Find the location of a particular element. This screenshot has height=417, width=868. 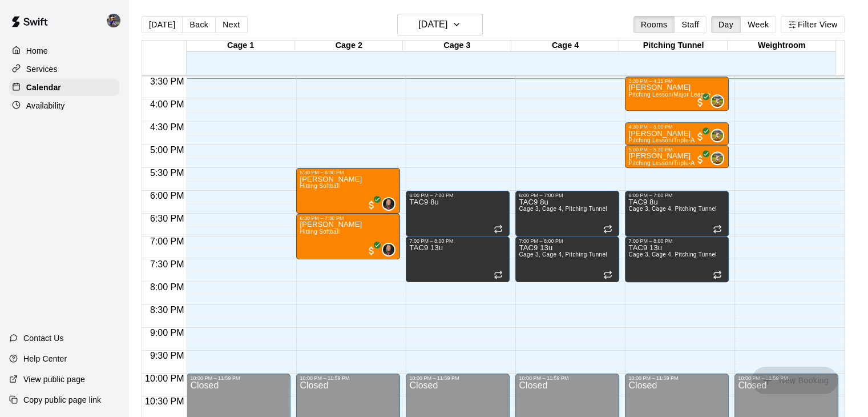

a: Calendar is located at coordinates (64, 87).